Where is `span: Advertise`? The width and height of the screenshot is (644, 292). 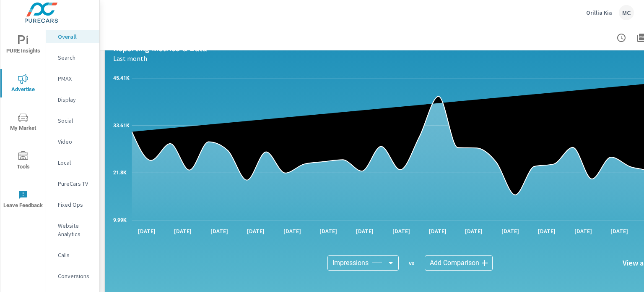
span: Advertise is located at coordinates (23, 84).